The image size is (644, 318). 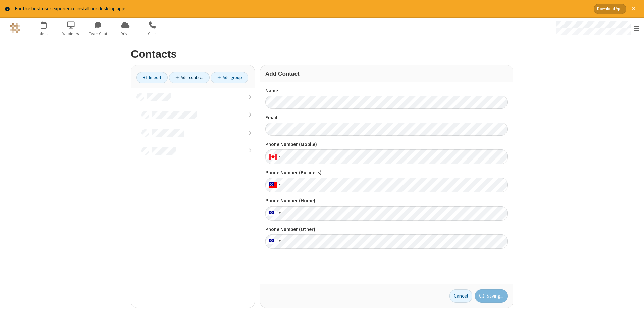 What do you see at coordinates (43, 33) in the screenshot?
I see `span: Meet` at bounding box center [43, 33].